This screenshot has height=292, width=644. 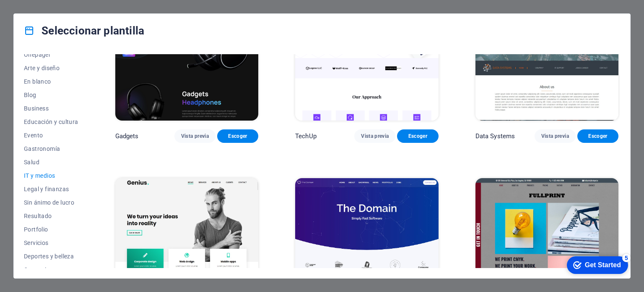 What do you see at coordinates (51, 256) in the screenshot?
I see `span: Deportes y belleza` at bounding box center [51, 256].